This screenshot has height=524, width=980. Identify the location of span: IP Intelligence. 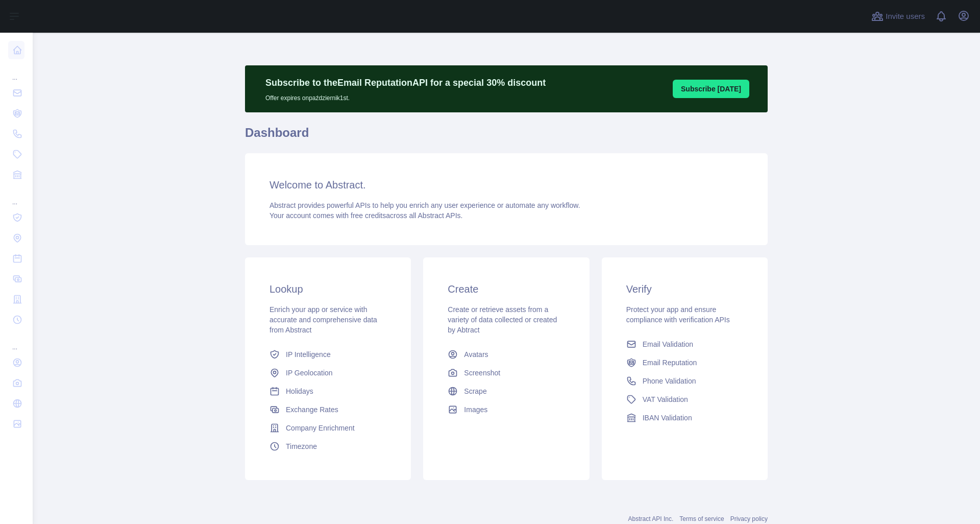
(308, 354).